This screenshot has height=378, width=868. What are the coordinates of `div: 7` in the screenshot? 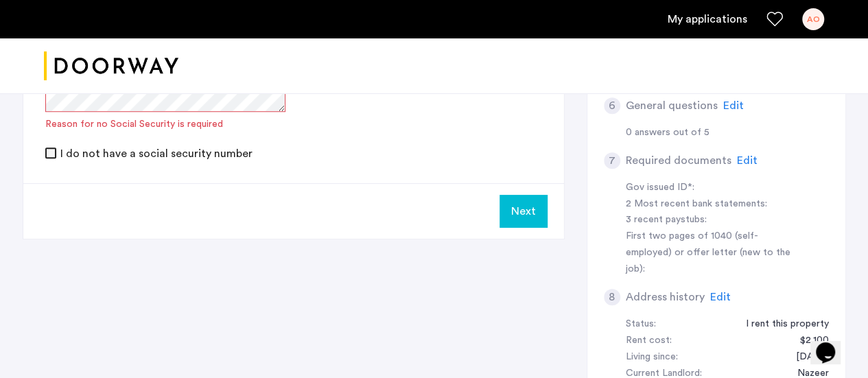 It's located at (612, 161).